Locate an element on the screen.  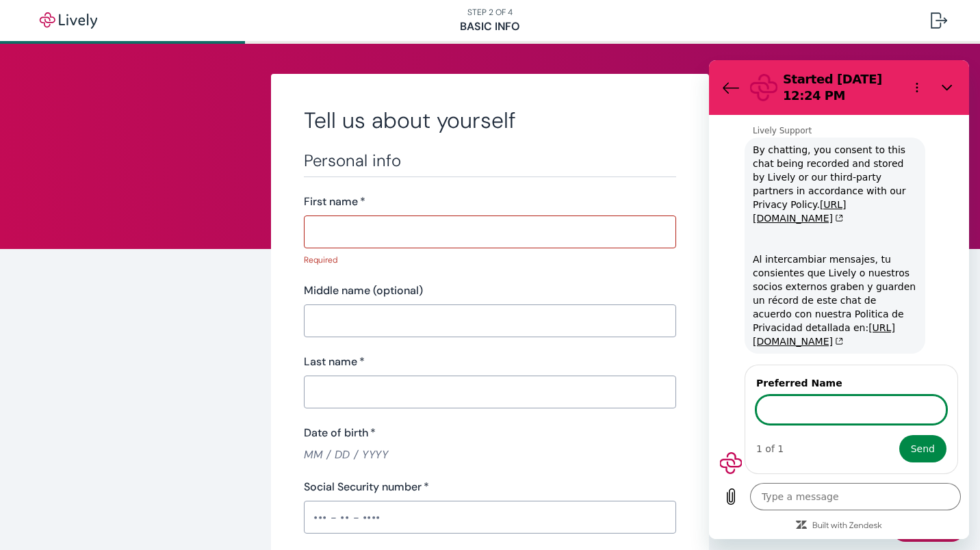
label: Preferred Name is located at coordinates (142, 323).